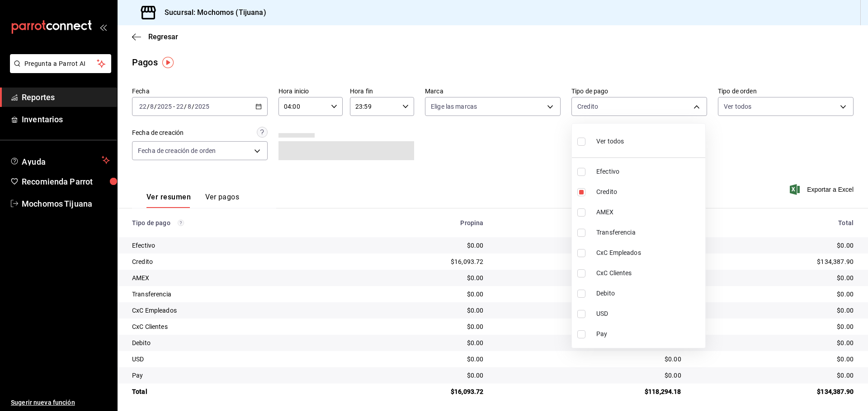 The image size is (868, 411). What do you see at coordinates (649, 334) in the screenshot?
I see `span: Pay` at bounding box center [649, 334].